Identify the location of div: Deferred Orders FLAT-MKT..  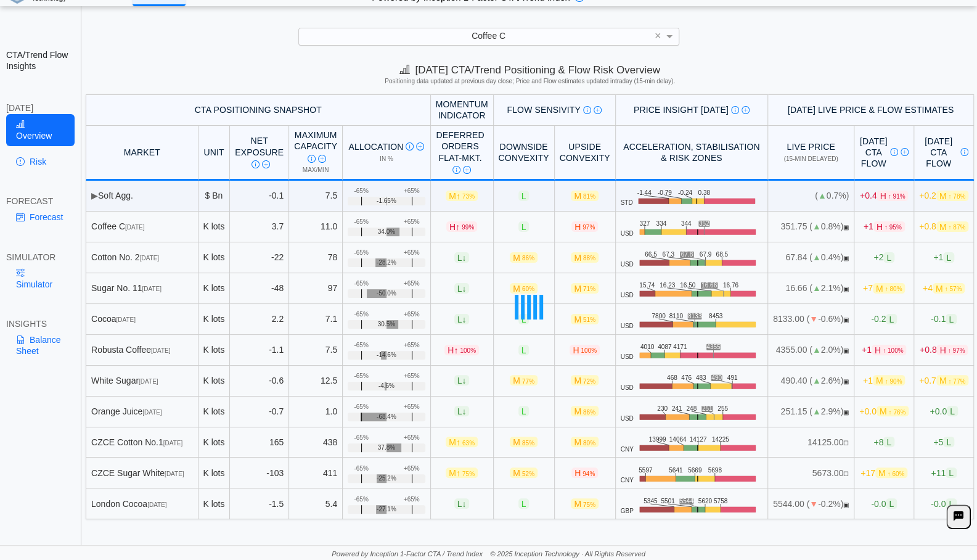
(460, 152).